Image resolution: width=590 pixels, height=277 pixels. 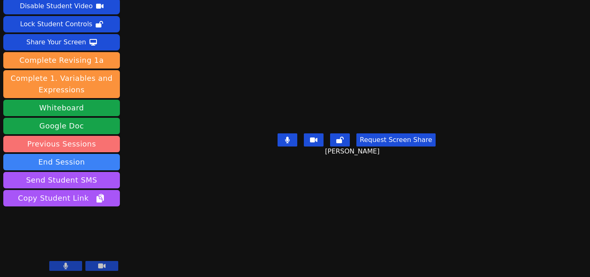 What do you see at coordinates (62, 198) in the screenshot?
I see `button: Copy Student Link` at bounding box center [62, 198].